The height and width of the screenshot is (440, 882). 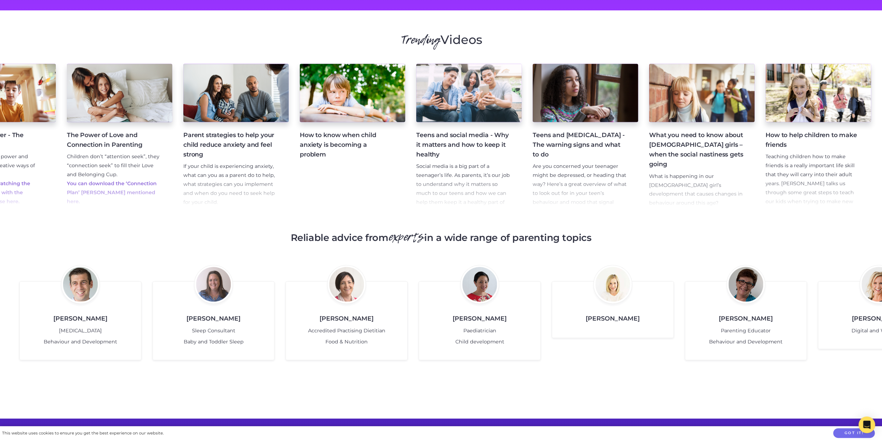 I want to click on li: Paediatrician, so click(x=480, y=331).